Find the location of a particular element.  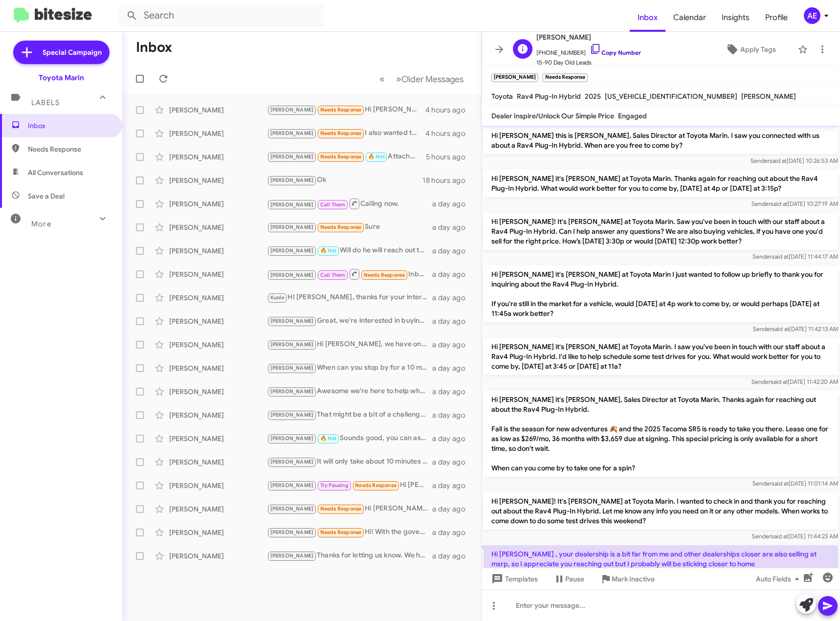

span: Insights is located at coordinates (735, 17).